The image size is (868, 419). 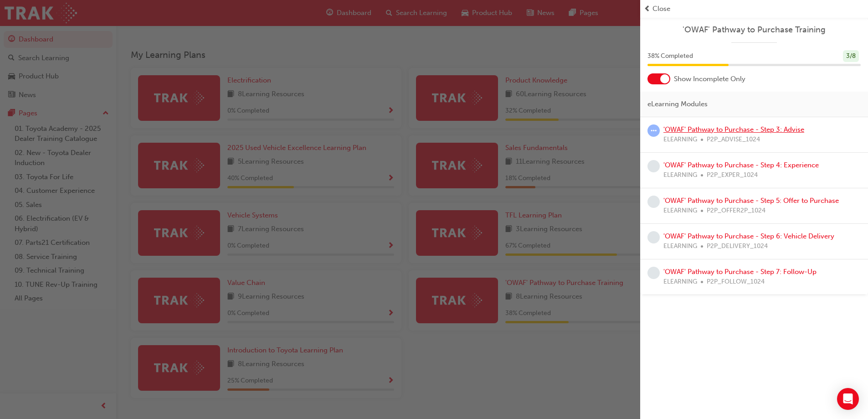 I want to click on a: 'OWAF' Pathway to Purchase Training, so click(x=754, y=30).